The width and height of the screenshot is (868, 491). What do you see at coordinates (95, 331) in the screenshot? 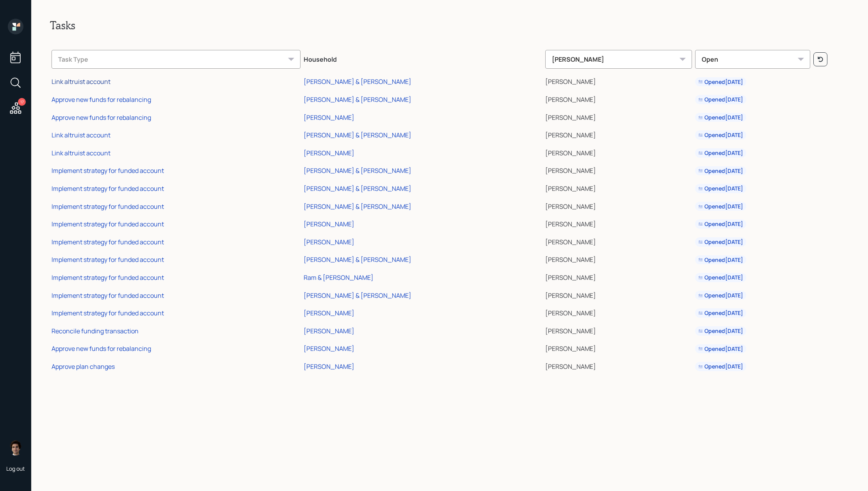
I see `div: Reconcile funding transaction` at bounding box center [95, 331].